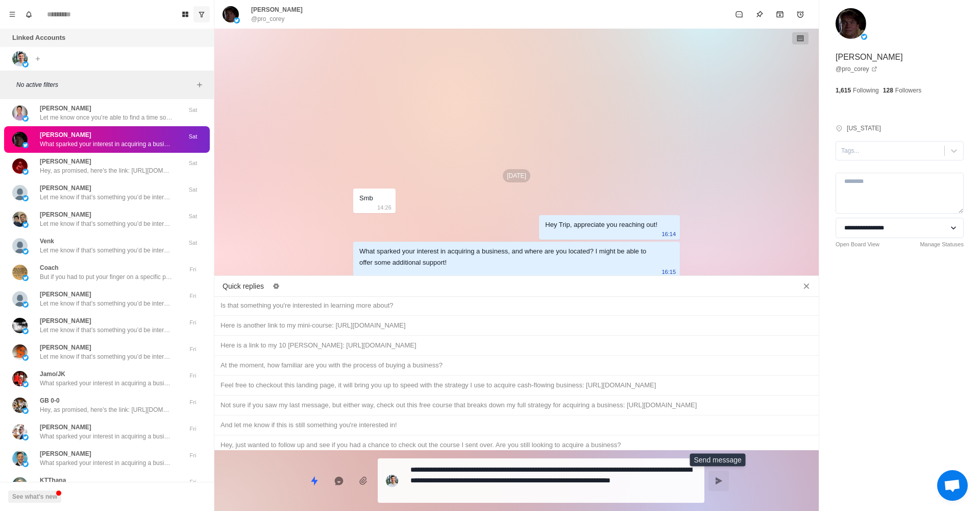 This screenshot has width=980, height=511. What do you see at coordinates (104, 85) in the screenshot?
I see `p: No active filters` at bounding box center [104, 85].